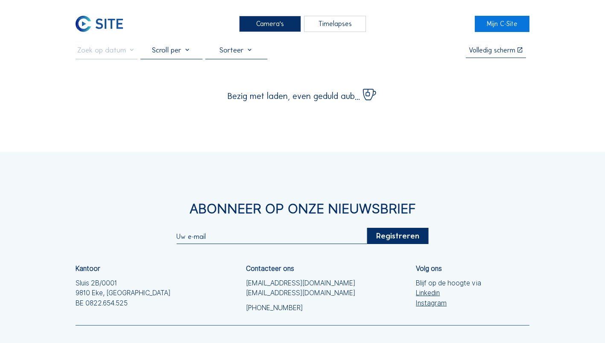  What do you see at coordinates (99, 23) in the screenshot?
I see `img: C-SITE Logo` at bounding box center [99, 23].